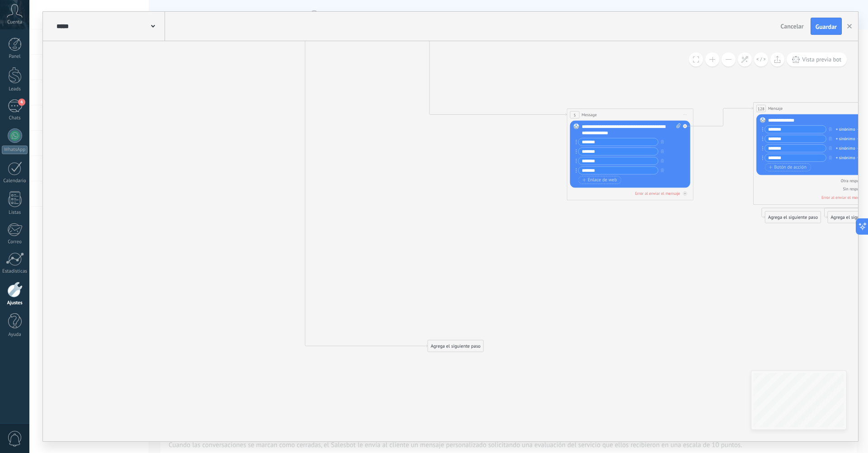 This screenshot has height=453, width=868. I want to click on button: Vista previa bot, so click(816, 59).